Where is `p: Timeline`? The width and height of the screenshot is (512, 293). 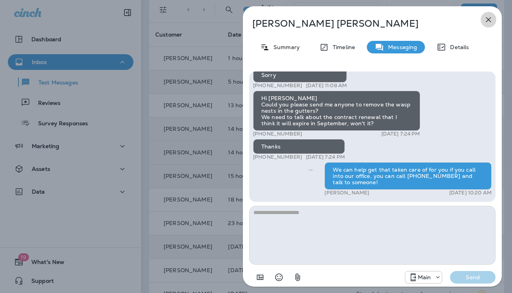
p: Timeline is located at coordinates (342, 47).